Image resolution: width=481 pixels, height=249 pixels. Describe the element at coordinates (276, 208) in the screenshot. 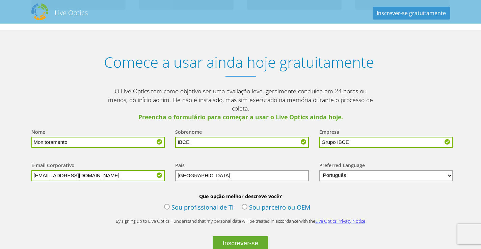

I see `label: Sou parceiro ou OEM` at that location.